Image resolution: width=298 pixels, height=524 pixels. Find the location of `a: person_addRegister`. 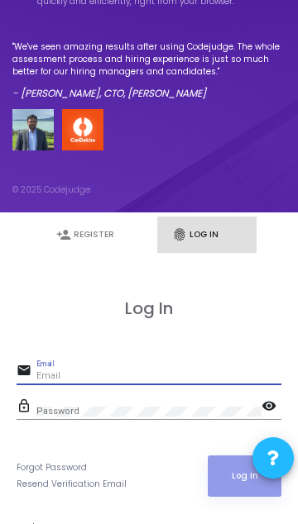

a: person_addRegister is located at coordinates (91, 235).